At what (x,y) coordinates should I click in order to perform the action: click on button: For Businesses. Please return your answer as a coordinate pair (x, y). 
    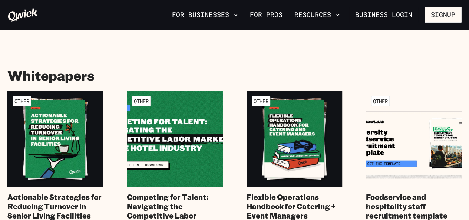
    Looking at the image, I should click on (205, 15).